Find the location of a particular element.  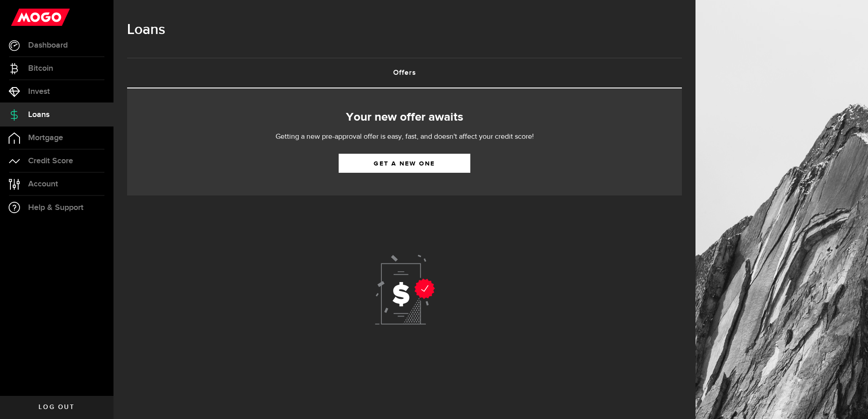

span: Mortgage is located at coordinates (46, 138).